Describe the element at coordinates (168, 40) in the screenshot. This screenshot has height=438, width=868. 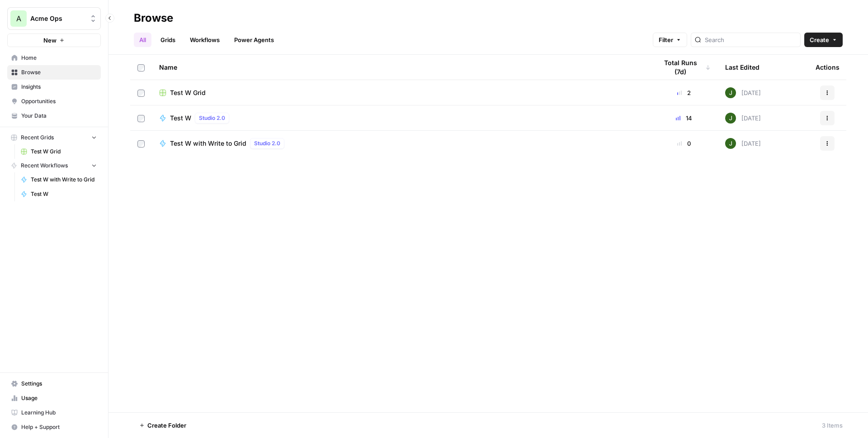
I see `a: Grids` at that location.